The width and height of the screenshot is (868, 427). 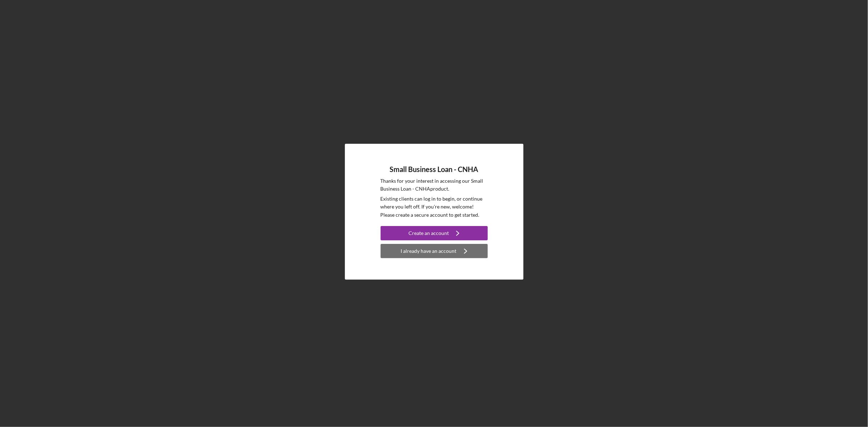 I want to click on a: Create an account, so click(x=434, y=234).